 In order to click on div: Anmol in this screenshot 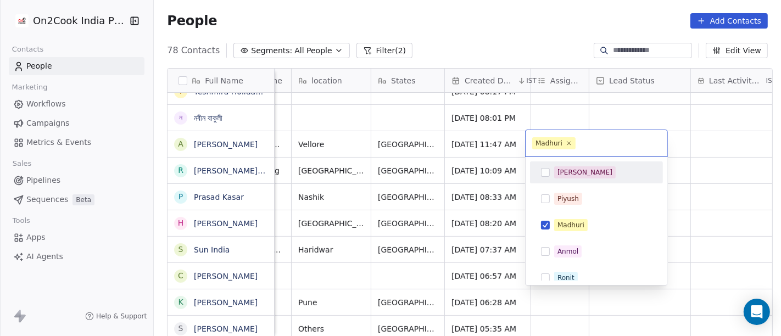, I will do `click(568, 252)`.